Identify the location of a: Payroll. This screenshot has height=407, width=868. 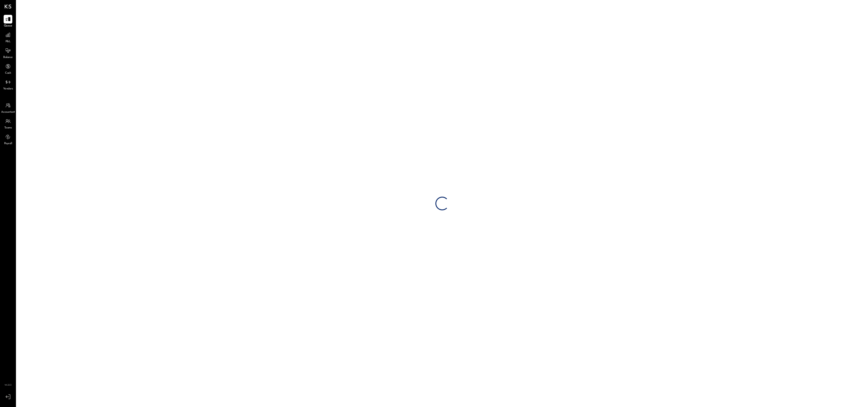
(8, 139).